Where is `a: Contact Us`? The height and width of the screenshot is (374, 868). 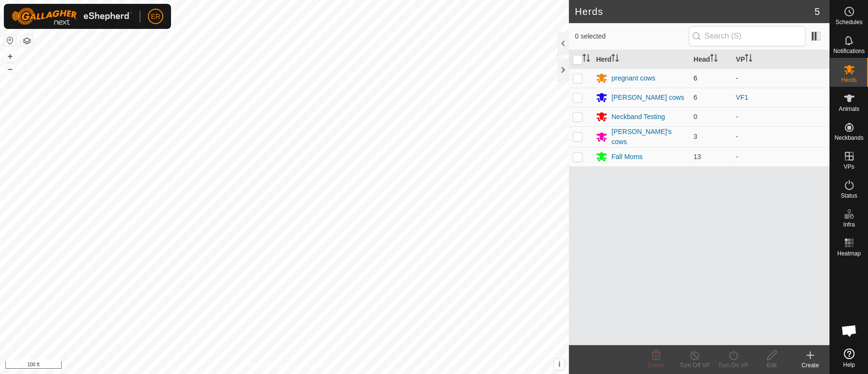 a: Contact Us is located at coordinates (308, 366).